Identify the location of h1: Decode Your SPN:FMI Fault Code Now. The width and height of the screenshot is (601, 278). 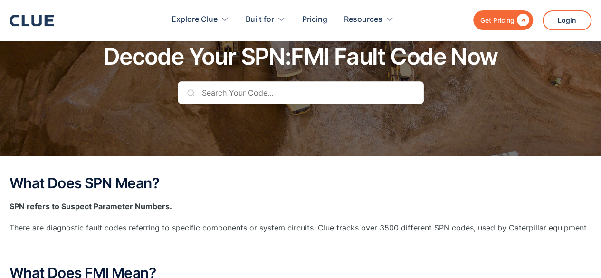
(301, 57).